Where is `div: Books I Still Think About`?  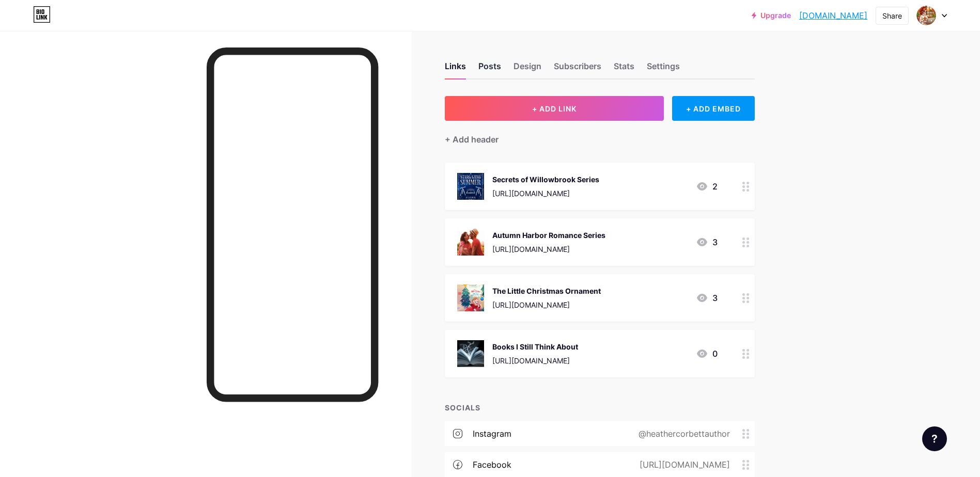
div: Books I Still Think About is located at coordinates (535, 346).